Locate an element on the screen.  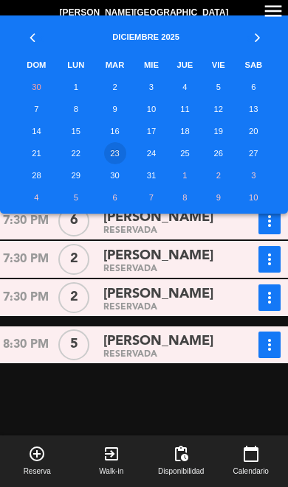
td: 11 is located at coordinates (184, 109).